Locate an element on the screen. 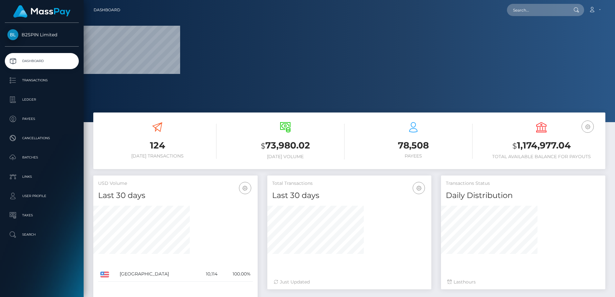  h3: 1,174,977.04 is located at coordinates (541, 146).